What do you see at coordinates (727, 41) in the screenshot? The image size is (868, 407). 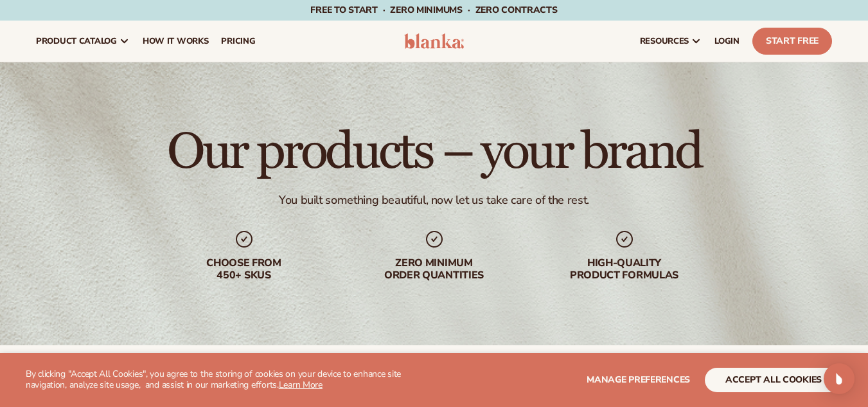 I see `a: LOGIN` at bounding box center [727, 41].